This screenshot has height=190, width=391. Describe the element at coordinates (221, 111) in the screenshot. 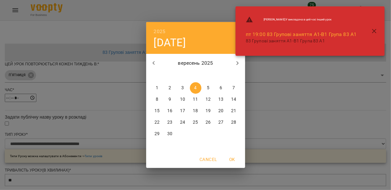

I see `button: 20` at that location.